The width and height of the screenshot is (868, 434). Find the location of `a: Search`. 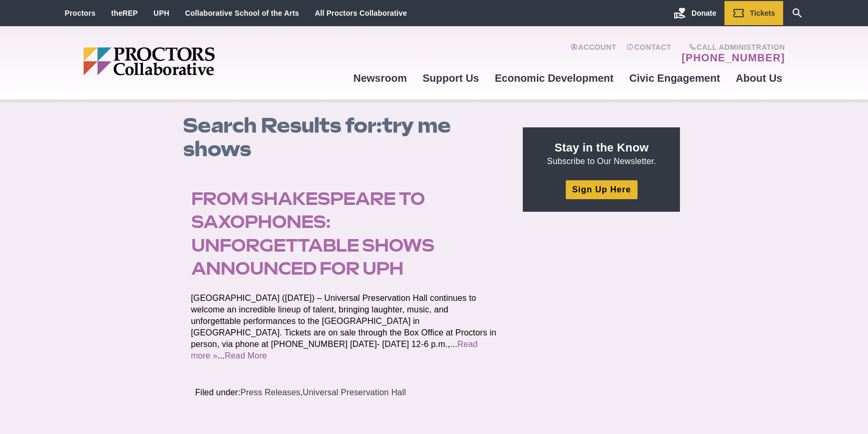

a: Search is located at coordinates (797, 13).